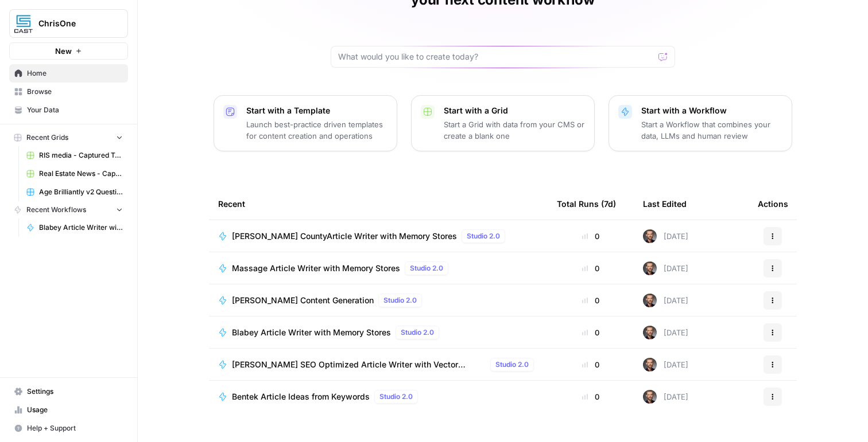 Image resolution: width=868 pixels, height=442 pixels. Describe the element at coordinates (74, 428) in the screenshot. I see `span: Help + Support` at that location.